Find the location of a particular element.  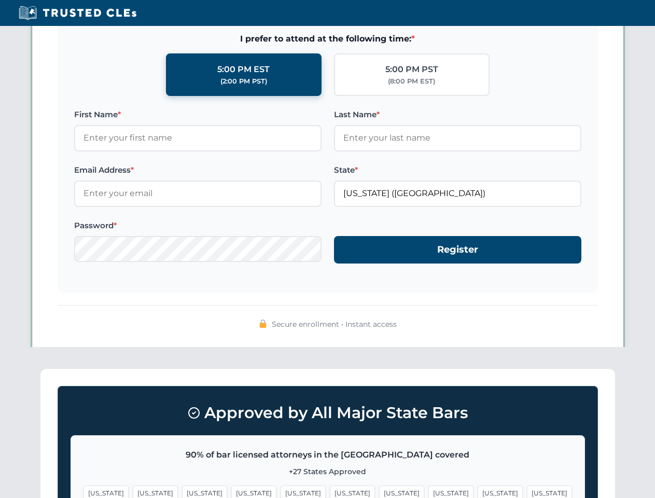

label: Password is located at coordinates (198, 226).